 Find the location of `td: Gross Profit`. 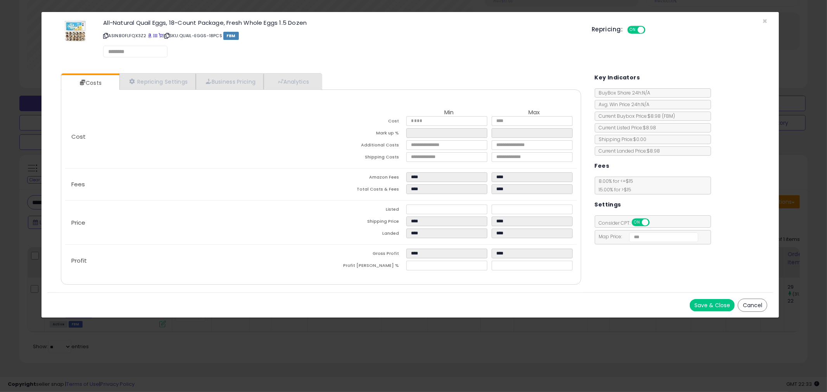

td: Gross Profit is located at coordinates (364, 255).